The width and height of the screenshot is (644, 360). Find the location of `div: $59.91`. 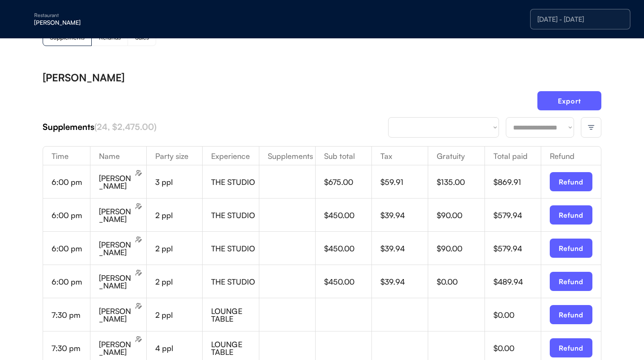

div: $59.91 is located at coordinates (403, 182).